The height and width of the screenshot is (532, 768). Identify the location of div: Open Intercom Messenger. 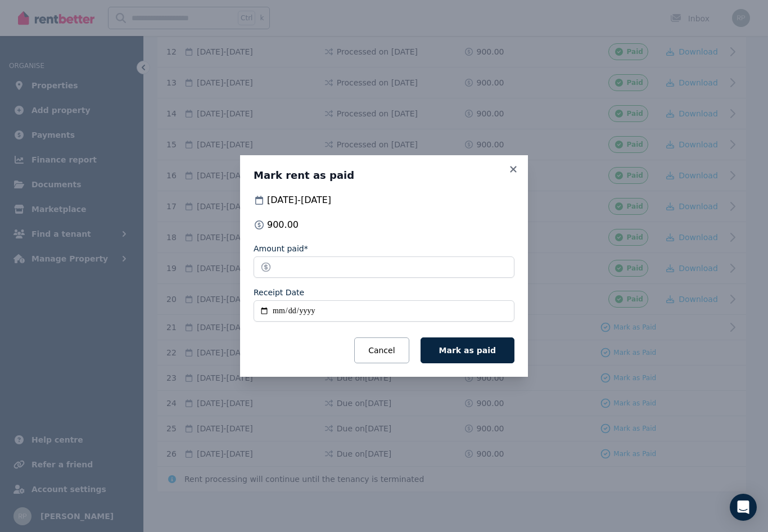
(743, 507).